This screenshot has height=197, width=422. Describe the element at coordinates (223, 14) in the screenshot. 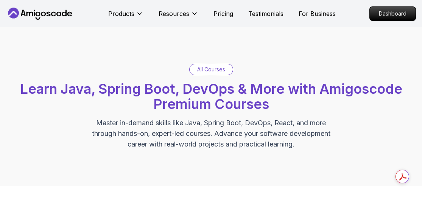

I see `a: Pricing` at that location.